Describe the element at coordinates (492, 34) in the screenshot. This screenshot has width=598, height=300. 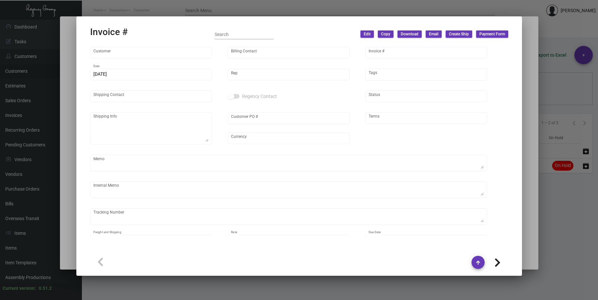
I see `span: Payment Form` at that location.